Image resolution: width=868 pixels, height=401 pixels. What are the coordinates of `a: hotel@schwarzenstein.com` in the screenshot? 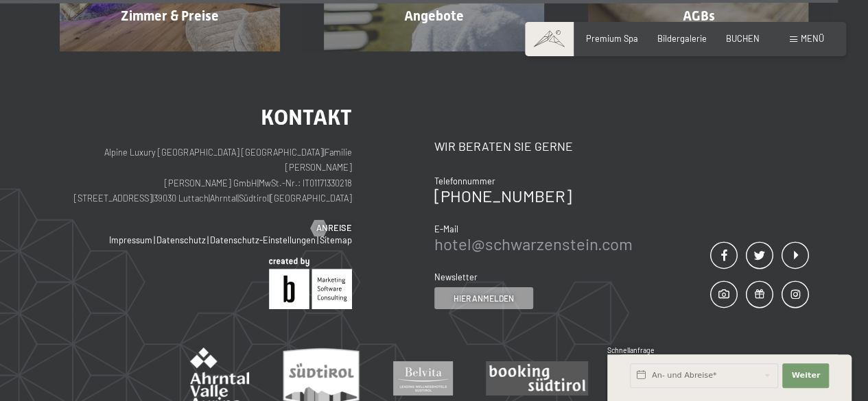 It's located at (533, 243).